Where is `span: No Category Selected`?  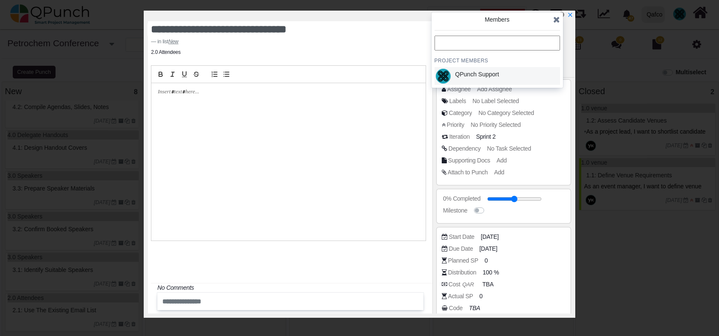 span: No Category Selected is located at coordinates (506, 113).